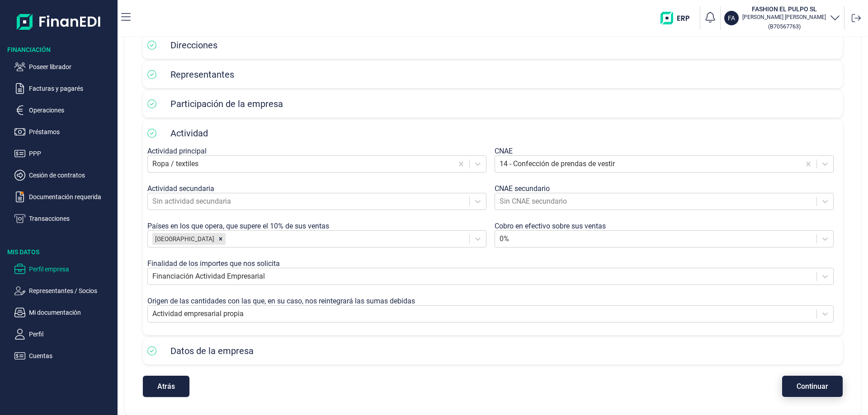  Describe the element at coordinates (71, 110) in the screenshot. I see `p: Operaciones` at that location.